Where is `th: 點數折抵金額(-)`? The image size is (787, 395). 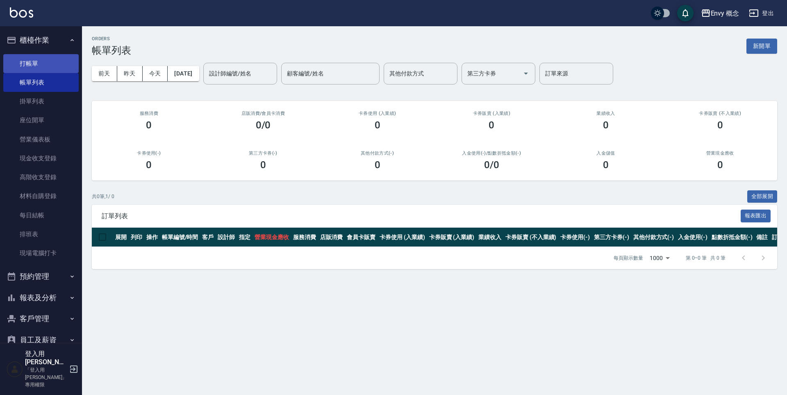
th: 點數折抵金額(-) is located at coordinates (732, 237).